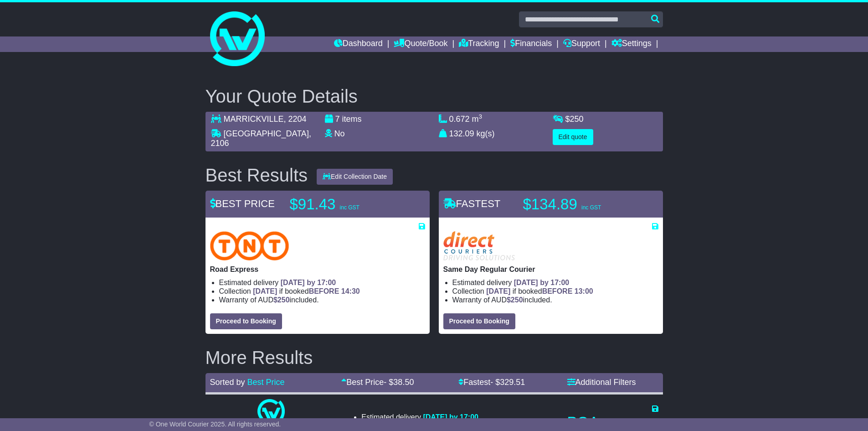 This screenshot has height=431, width=868. I want to click on span: , 2204, so click(295, 119).